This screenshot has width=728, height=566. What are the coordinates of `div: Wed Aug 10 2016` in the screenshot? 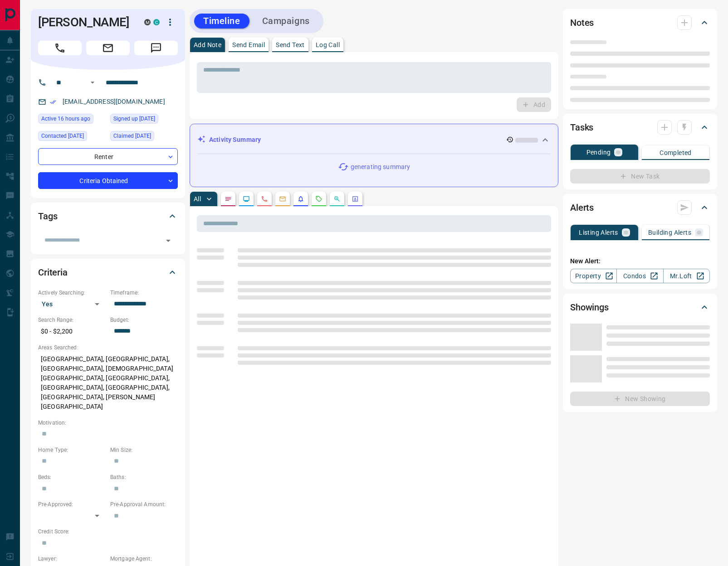 It's located at (144, 120).